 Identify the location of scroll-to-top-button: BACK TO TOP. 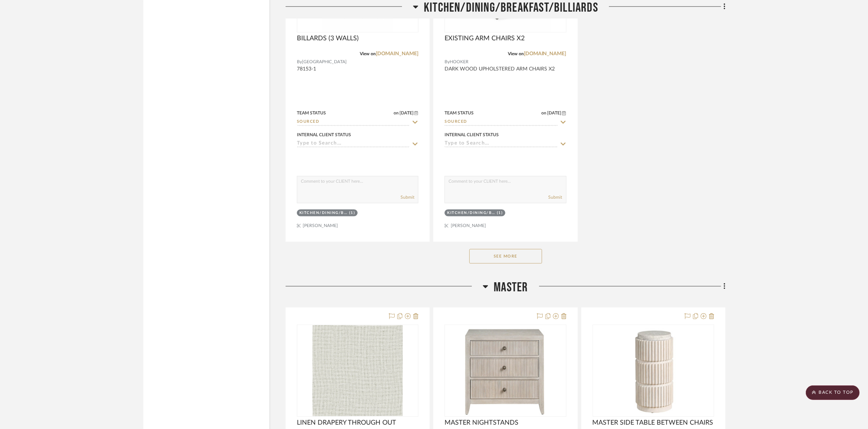
(833, 393).